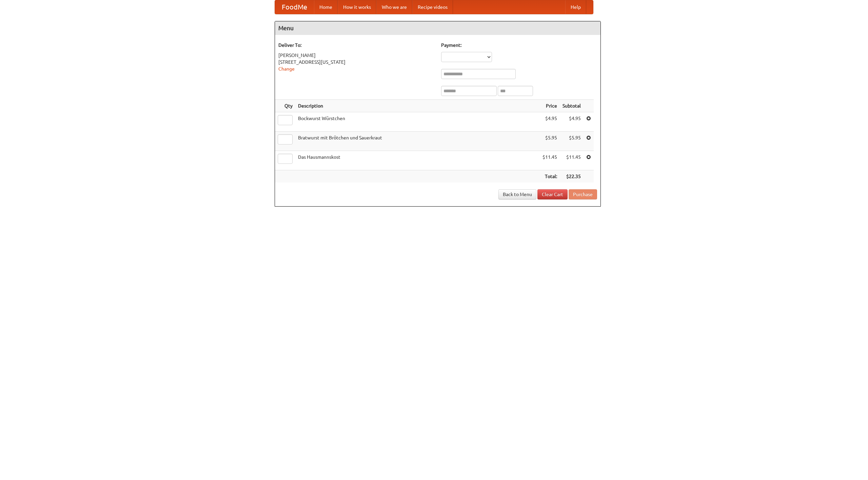 The height and width of the screenshot is (480, 868). I want to click on th: Subtotal, so click(572, 105).